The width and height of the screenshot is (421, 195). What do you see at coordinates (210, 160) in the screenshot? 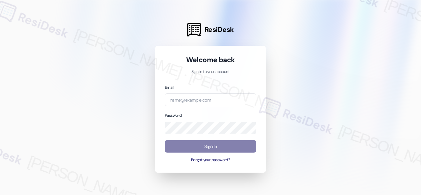
I see `button: Forgot your password?` at bounding box center [210, 160].